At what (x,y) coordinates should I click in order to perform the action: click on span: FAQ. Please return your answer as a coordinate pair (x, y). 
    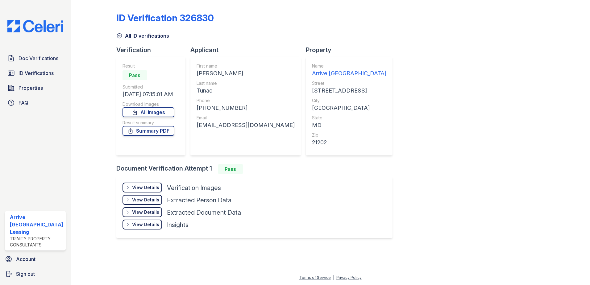
    Looking at the image, I should click on (23, 103).